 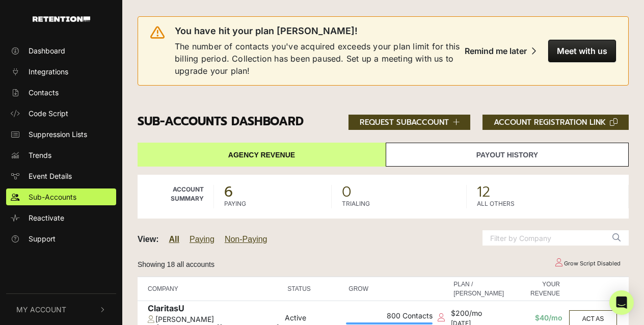 What do you see at coordinates (507, 154) in the screenshot?
I see `a: Payout History` at bounding box center [507, 154].